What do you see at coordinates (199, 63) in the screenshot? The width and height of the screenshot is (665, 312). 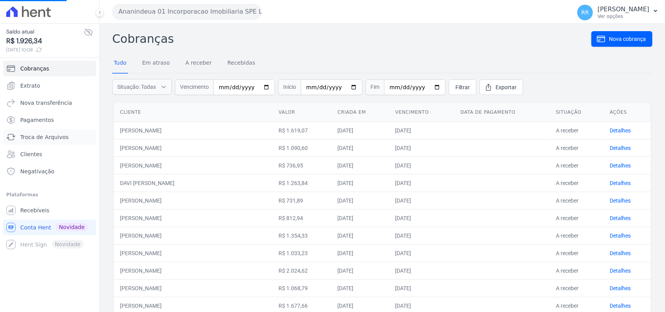 I see `a: A receber` at bounding box center [199, 63].